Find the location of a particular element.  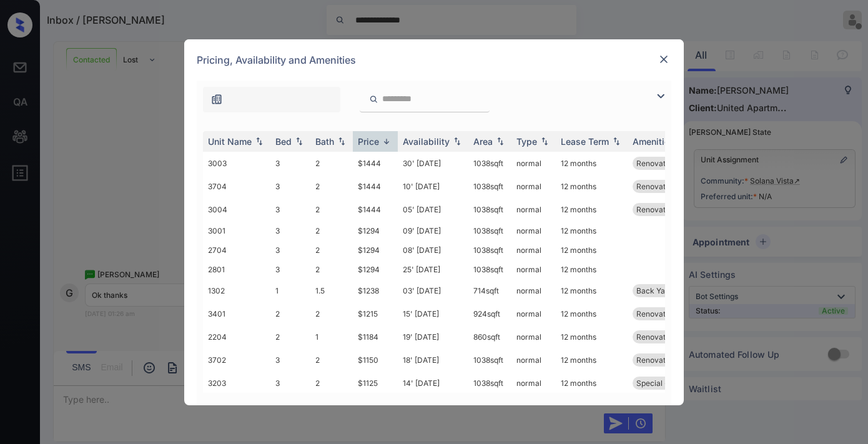

td: 924 sqft is located at coordinates (489, 314).